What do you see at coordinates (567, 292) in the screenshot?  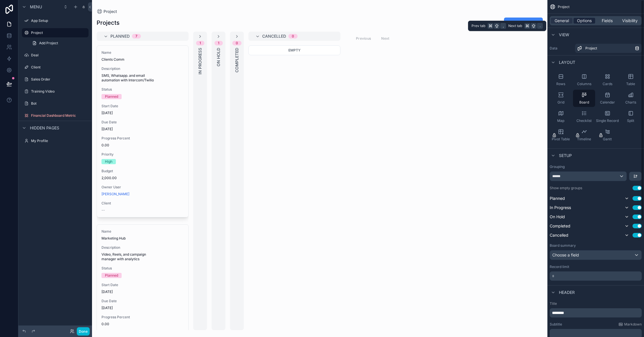 I see `span: Header` at bounding box center [567, 292].